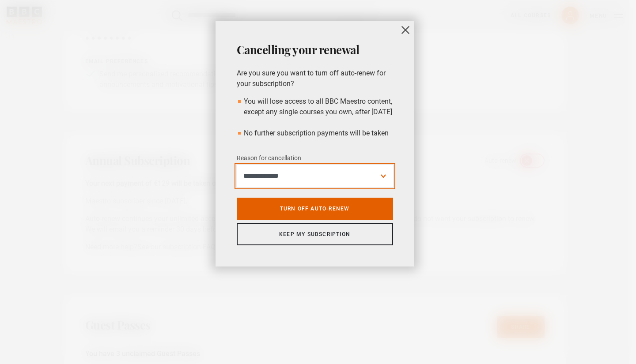 Image resolution: width=636 pixels, height=364 pixels. What do you see at coordinates (315, 79) in the screenshot?
I see `p: Are you sure you want to turn off auto-renew for your subscription?` at bounding box center [315, 79].